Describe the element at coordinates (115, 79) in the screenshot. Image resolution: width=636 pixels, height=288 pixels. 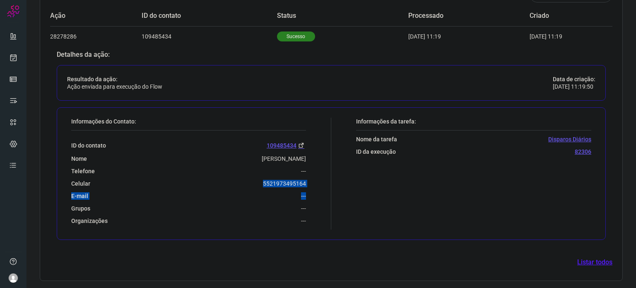
I see `p: Resultado da ação:` at that location.